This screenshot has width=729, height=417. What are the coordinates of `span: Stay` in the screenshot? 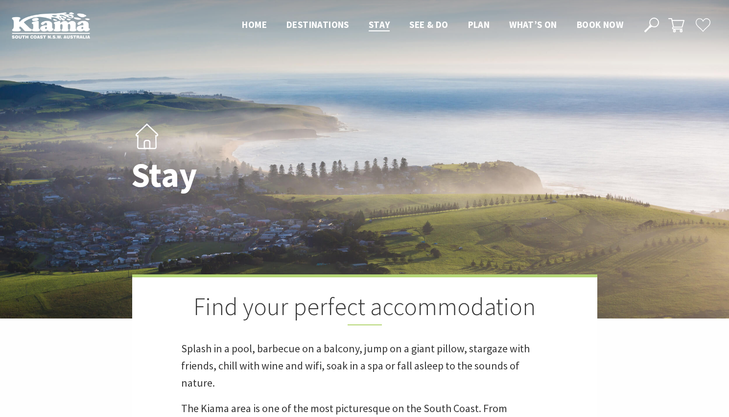 It's located at (380, 24).